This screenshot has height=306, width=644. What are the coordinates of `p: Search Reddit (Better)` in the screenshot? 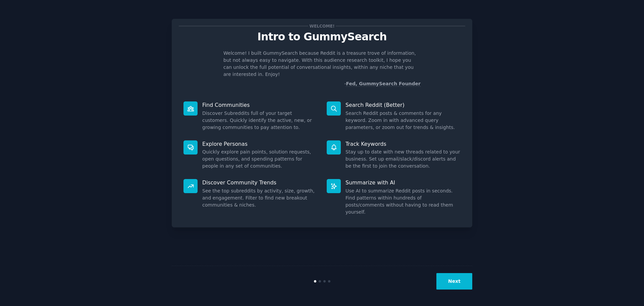 It's located at (403, 105).